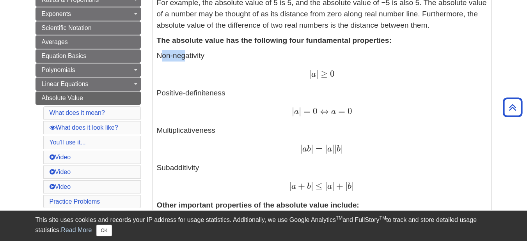 The image size is (527, 241). I want to click on span: Absolute Value, so click(62, 98).